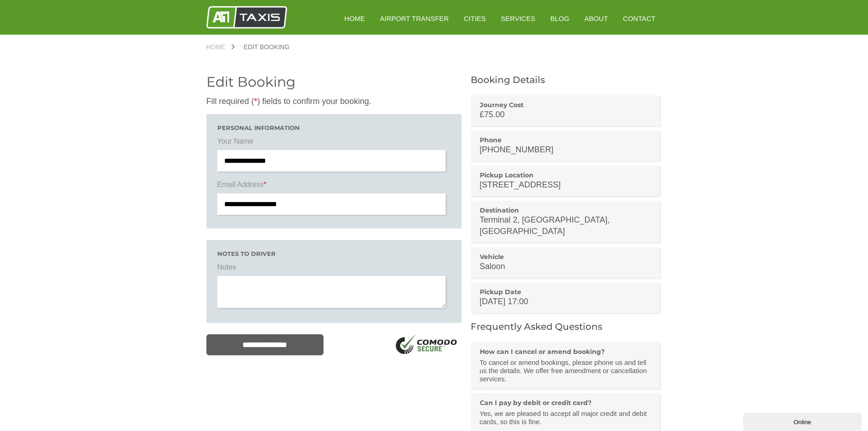  Describe the element at coordinates (518, 18) in the screenshot. I see `a: Services` at that location.